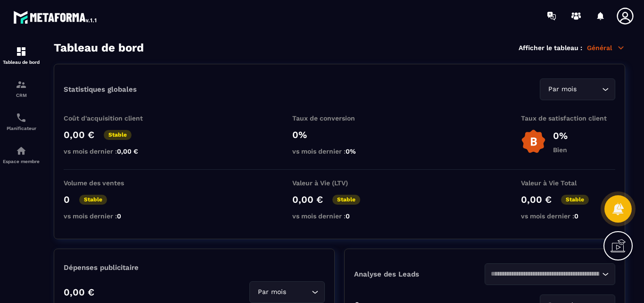 This screenshot has width=644, height=303. I want to click on p: CRM, so click(21, 95).